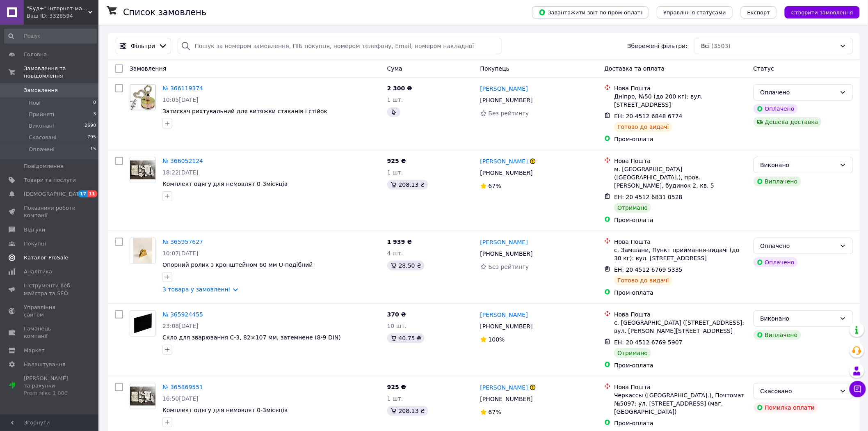  I want to click on span: Прийняті, so click(42, 115).